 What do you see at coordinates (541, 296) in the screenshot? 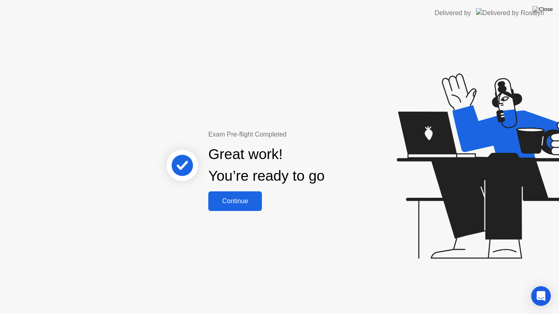
I see `div: Open Intercom Messenger` at bounding box center [541, 296].